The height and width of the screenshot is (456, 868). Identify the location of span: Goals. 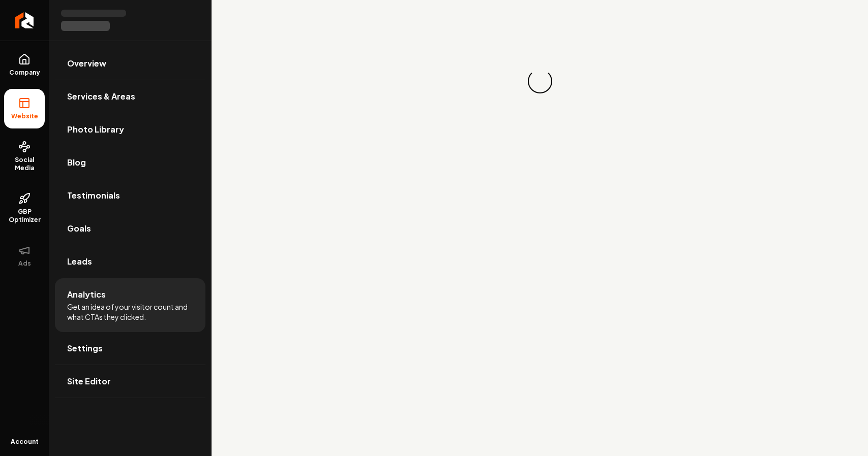
(79, 229).